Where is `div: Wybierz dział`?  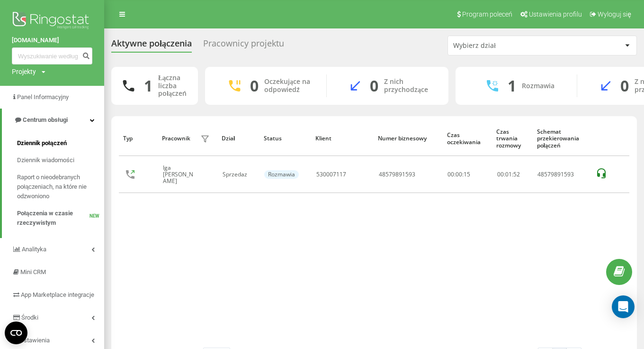
div: Wybierz dział is located at coordinates (509, 45).